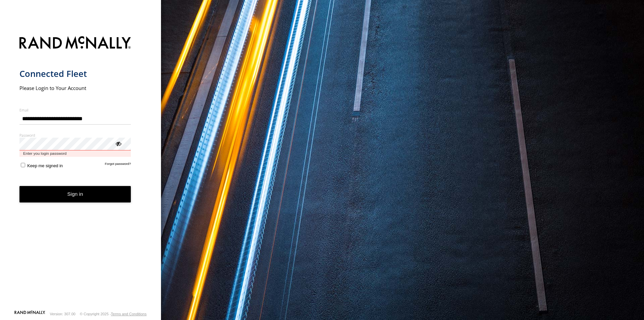 The image size is (644, 320). I want to click on a: Forgot password?, so click(118, 165).